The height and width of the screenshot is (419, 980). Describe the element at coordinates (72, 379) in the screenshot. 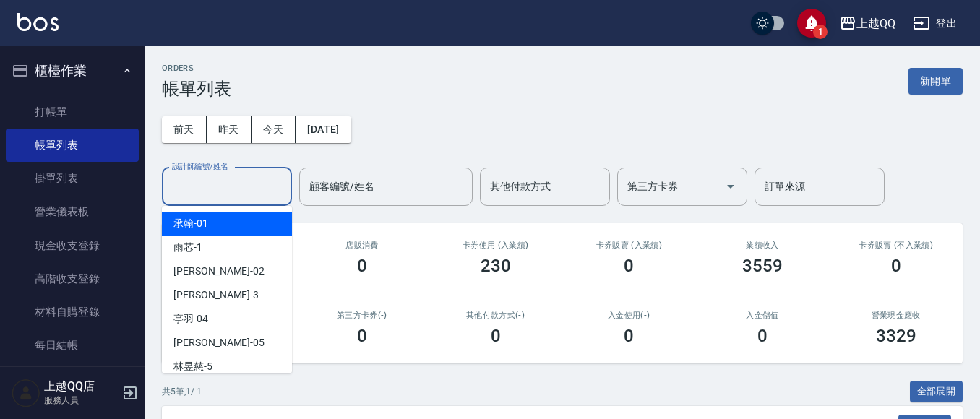

I see `a: 排班表` at that location.